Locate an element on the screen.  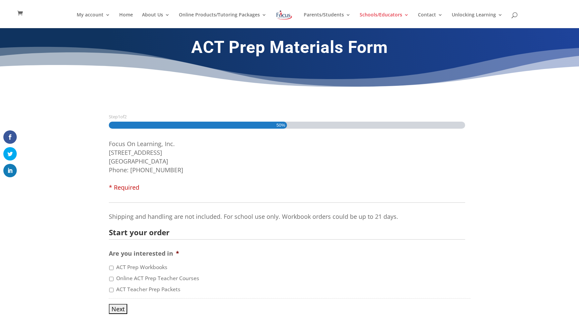
h2: Start your order is located at coordinates (284, 232).